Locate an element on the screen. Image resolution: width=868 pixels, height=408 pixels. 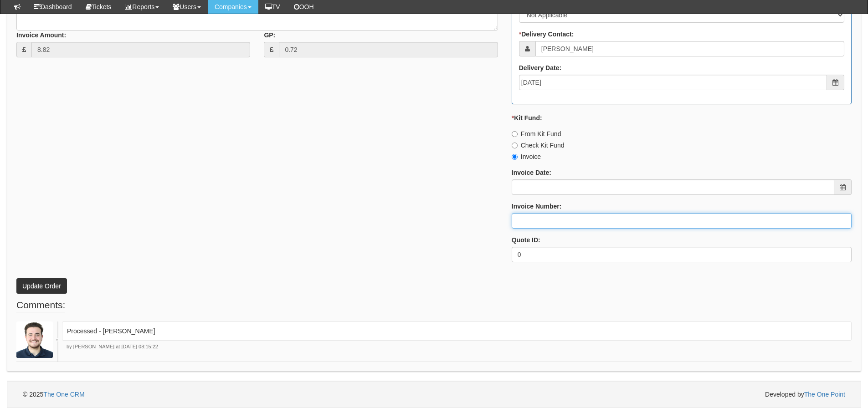
input: From Kit Fund is located at coordinates (515, 134).